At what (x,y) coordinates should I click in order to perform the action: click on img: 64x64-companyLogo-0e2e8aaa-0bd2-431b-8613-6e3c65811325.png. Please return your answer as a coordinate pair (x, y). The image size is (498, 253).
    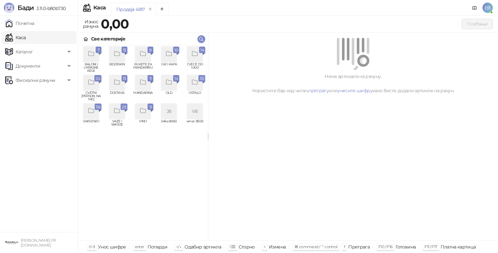
    Looking at the image, I should click on (12, 243).